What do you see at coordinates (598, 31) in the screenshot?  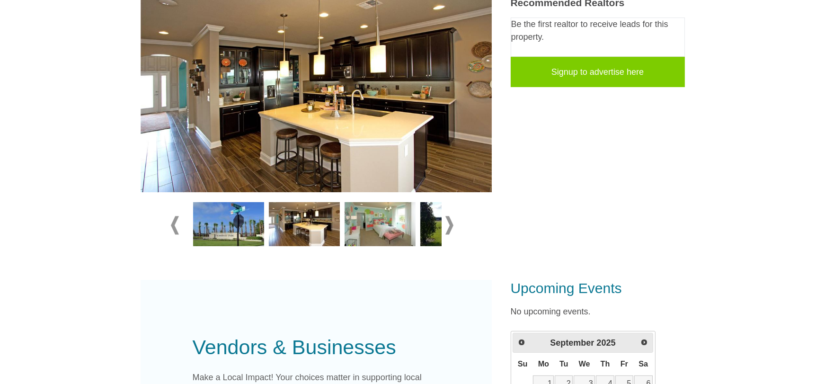 I see `p: Be the first realtor to receive leads for this property.` at bounding box center [598, 31].